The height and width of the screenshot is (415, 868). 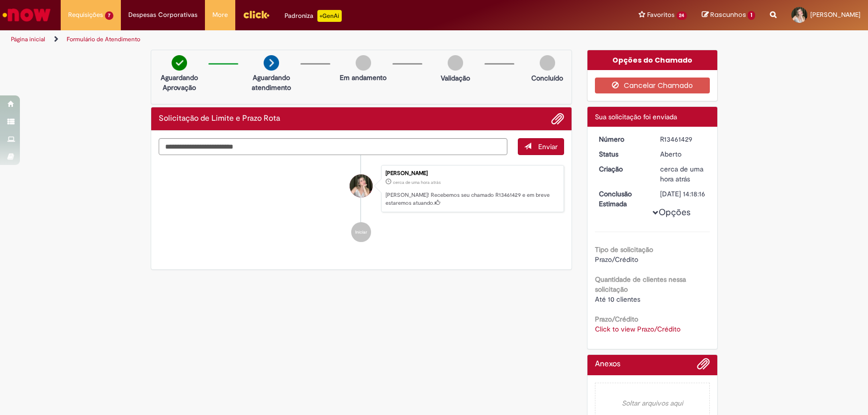 What do you see at coordinates (541, 146) in the screenshot?
I see `button: Enviar` at bounding box center [541, 146].